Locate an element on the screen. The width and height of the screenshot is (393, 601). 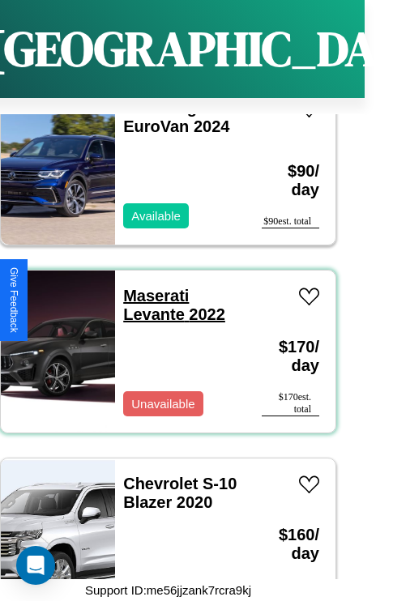
h3: $ 160 / day is located at coordinates (290, 544).